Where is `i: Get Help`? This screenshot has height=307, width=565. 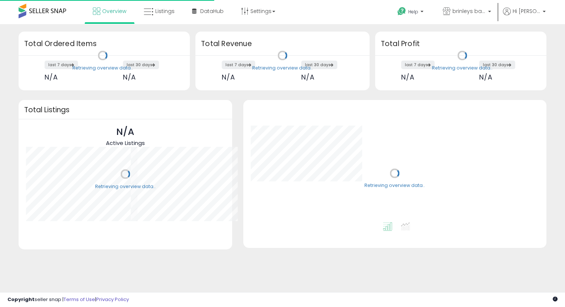 i: Get Help is located at coordinates (401, 11).